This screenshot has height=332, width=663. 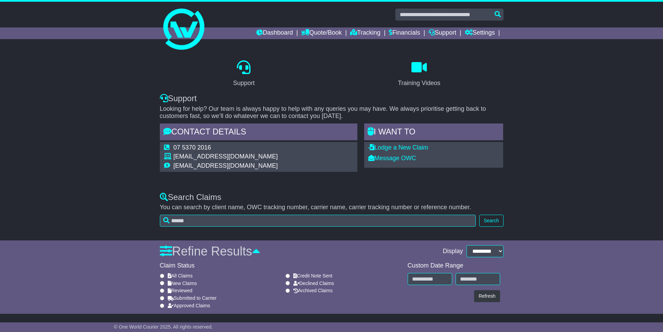 What do you see at coordinates (332, 197) in the screenshot?
I see `div: Search Claims` at bounding box center [332, 197].